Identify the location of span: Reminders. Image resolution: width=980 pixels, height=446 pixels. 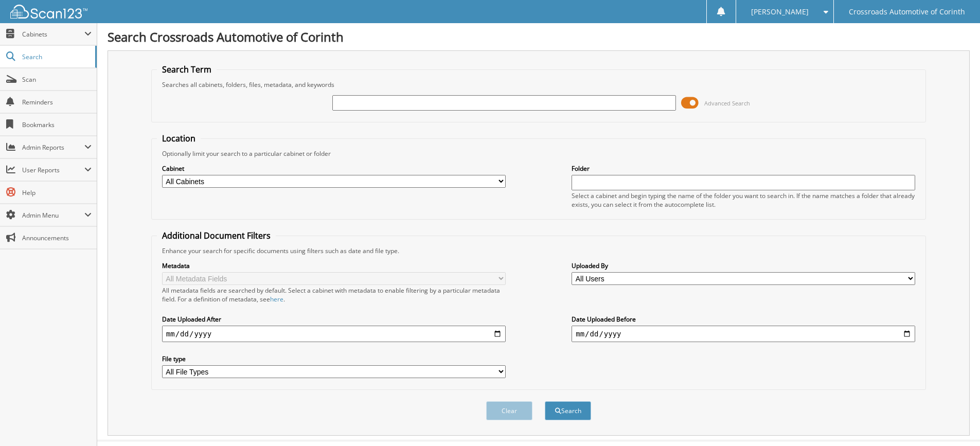
(56, 102).